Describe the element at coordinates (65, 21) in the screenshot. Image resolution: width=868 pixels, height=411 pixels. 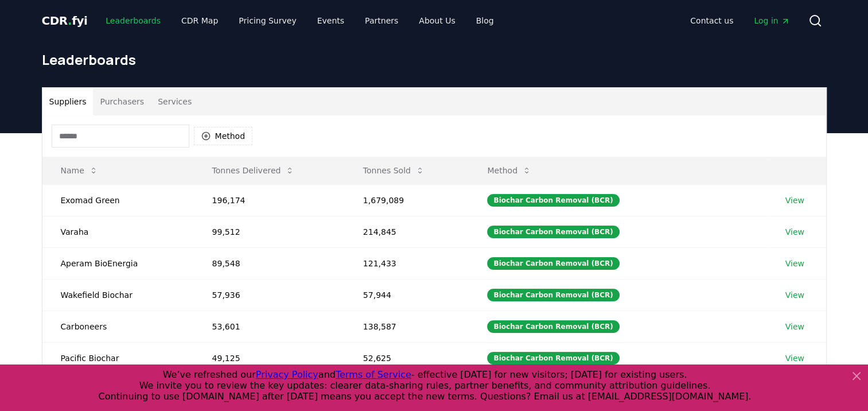
I see `span: CDR fyi` at that location.